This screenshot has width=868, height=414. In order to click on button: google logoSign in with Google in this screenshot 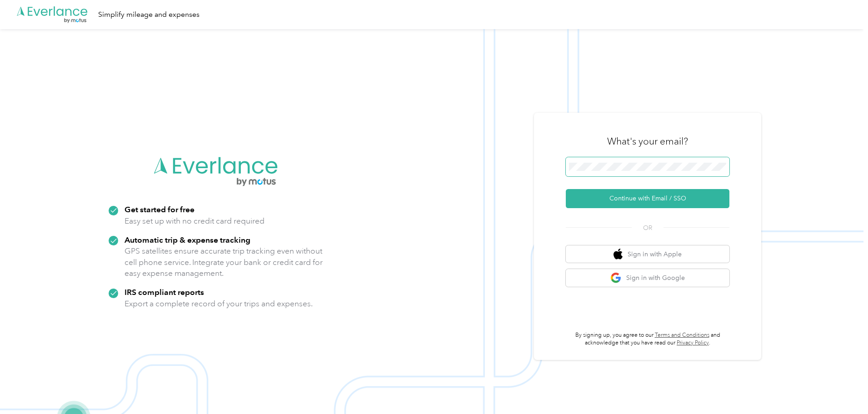, I will do `click(647, 278)`.